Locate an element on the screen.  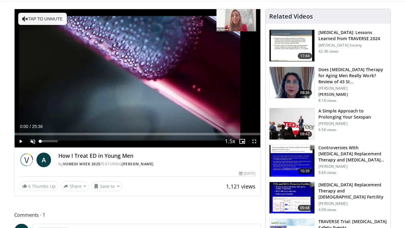
img: Vumedi Week 2025 is located at coordinates (27, 160).